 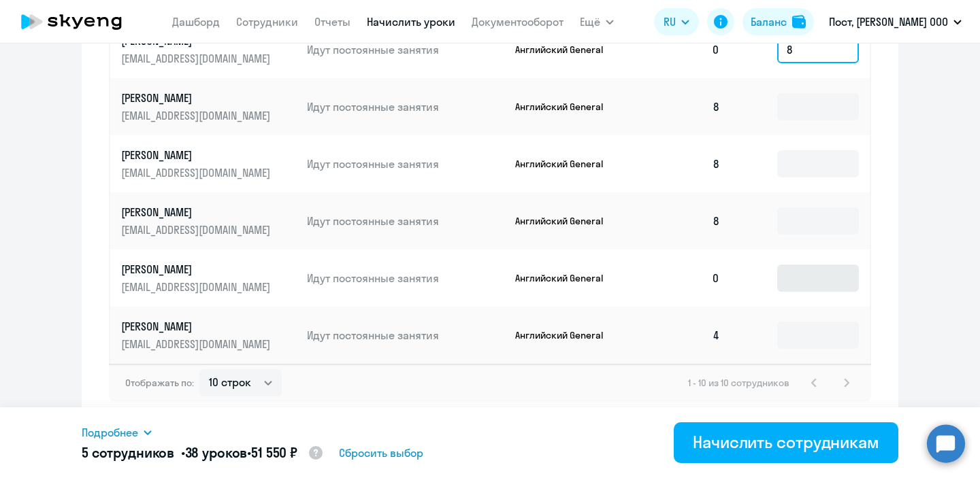 What do you see at coordinates (216, 453) in the screenshot?
I see `span: 38 уроков` at bounding box center [216, 453].